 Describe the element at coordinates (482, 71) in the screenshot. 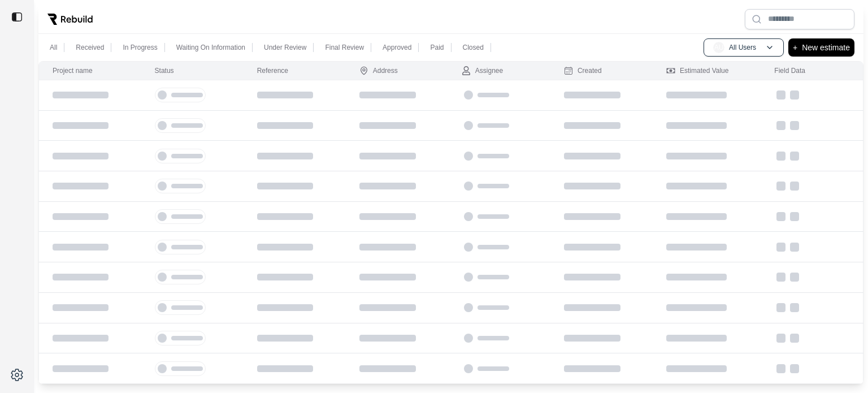

I see `div: Assignee` at that location.